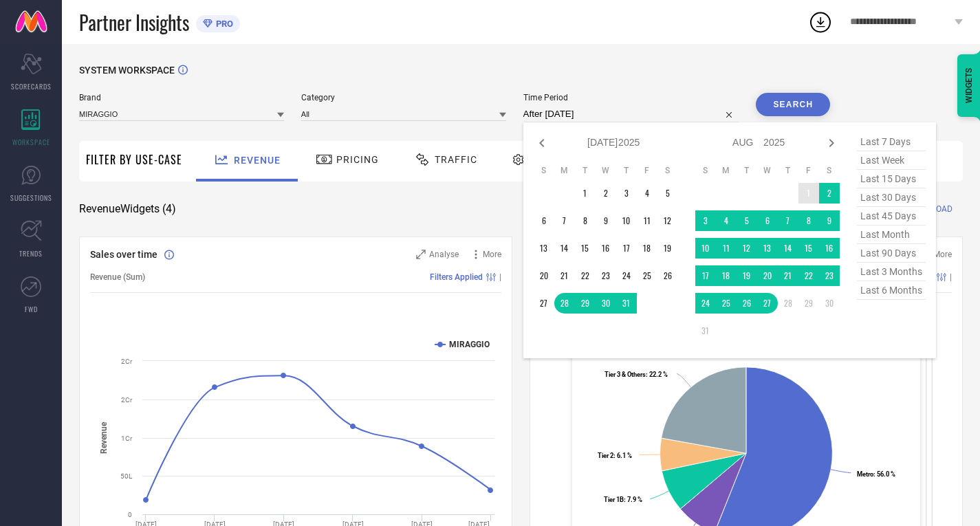 This screenshot has height=526, width=980. What do you see at coordinates (726, 276) in the screenshot?
I see `td: Mon Aug 18 2025` at bounding box center [726, 276].